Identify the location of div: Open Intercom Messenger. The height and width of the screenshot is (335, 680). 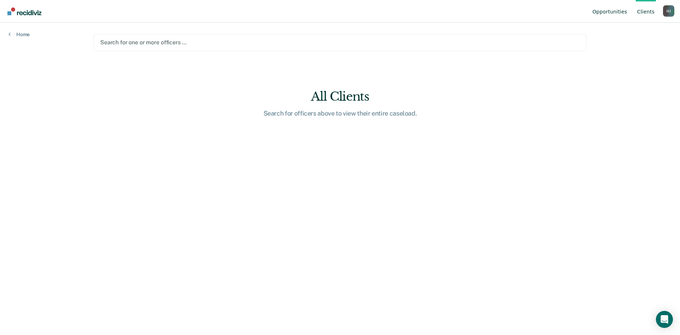
(665, 319).